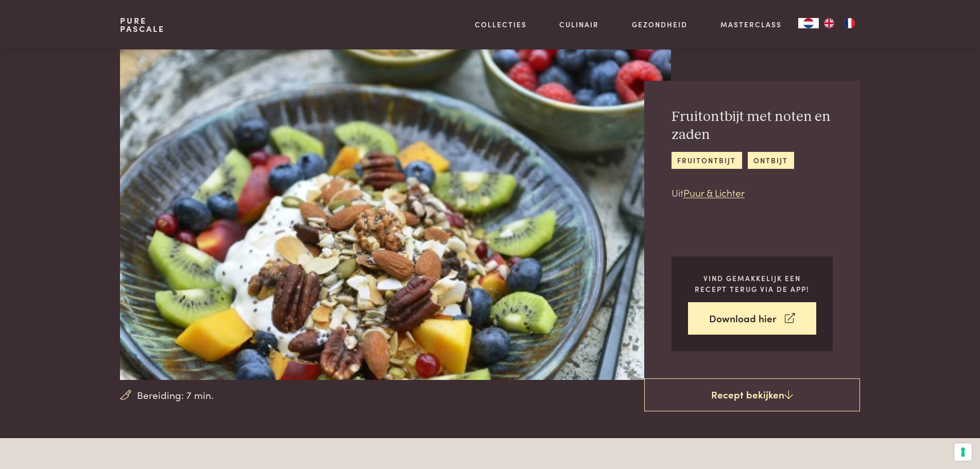 The width and height of the screenshot is (980, 469). What do you see at coordinates (752, 319) in the screenshot?
I see `a: Download hier` at bounding box center [752, 319].